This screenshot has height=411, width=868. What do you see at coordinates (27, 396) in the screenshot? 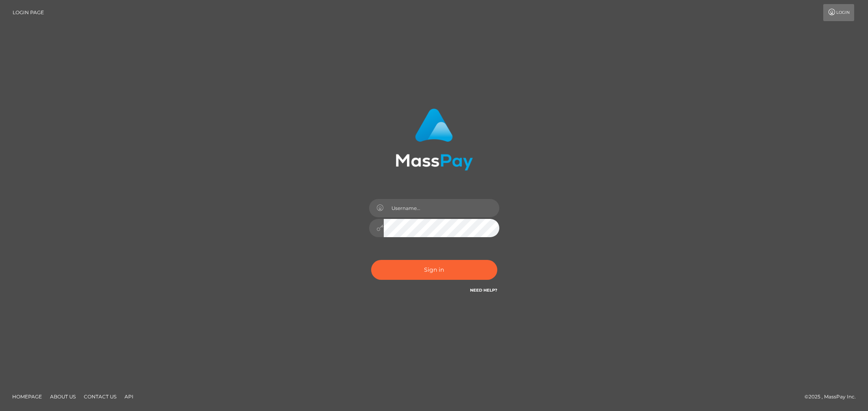
I see `a: Homepage` at bounding box center [27, 396].